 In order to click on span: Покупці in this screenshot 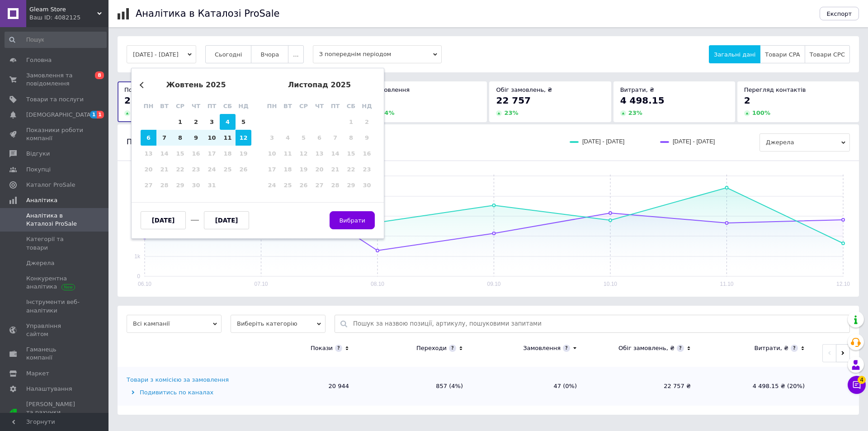, I will do `click(38, 169)`.